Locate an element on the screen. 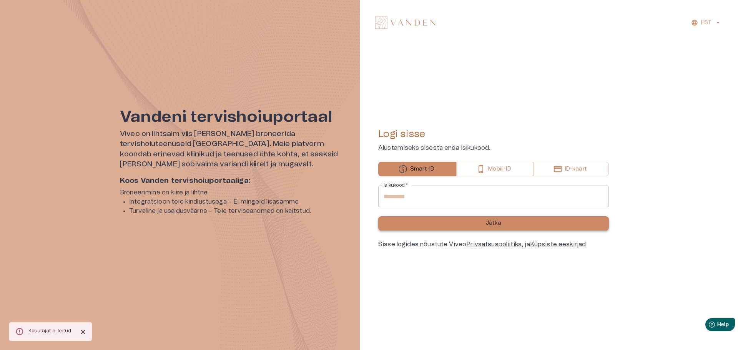 The height and width of the screenshot is (350, 738). div: Sisse logides nõustute Viveo , ja is located at coordinates (494, 244).